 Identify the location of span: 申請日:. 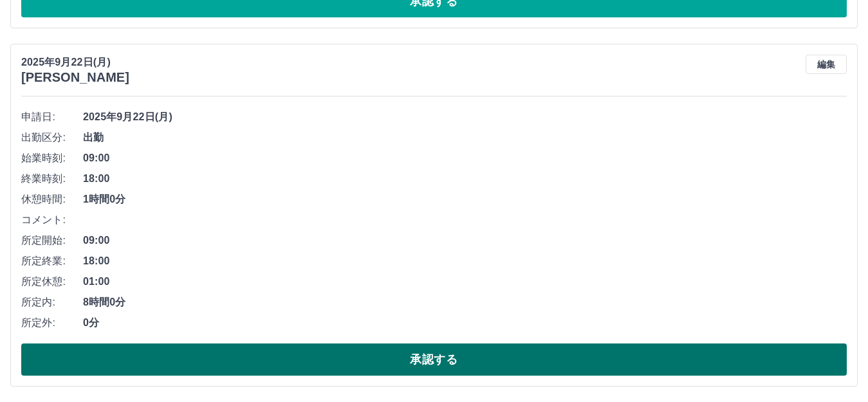
(52, 117).